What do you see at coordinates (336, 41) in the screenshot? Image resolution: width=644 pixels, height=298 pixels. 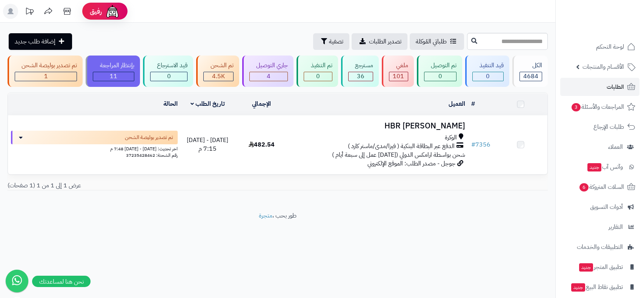 I see `span: تصفية` at bounding box center [336, 41].